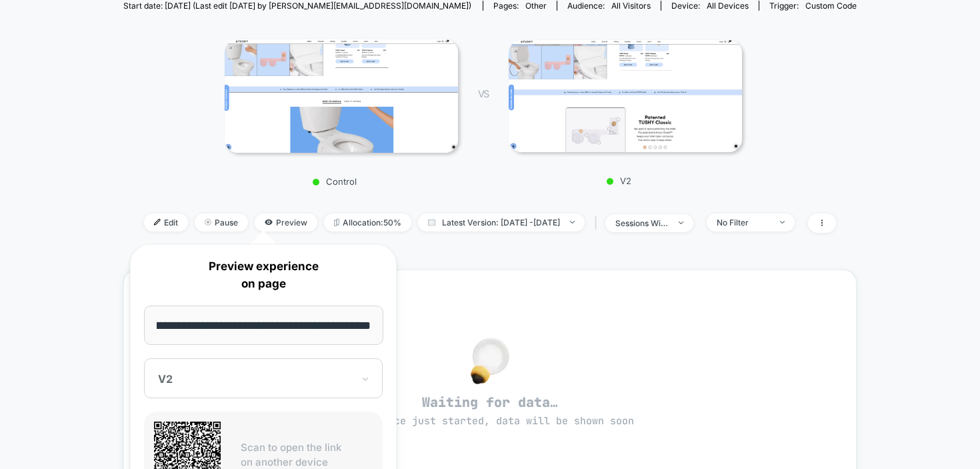 The width and height of the screenshot is (980, 469). I want to click on span: Device:, so click(710, 5).